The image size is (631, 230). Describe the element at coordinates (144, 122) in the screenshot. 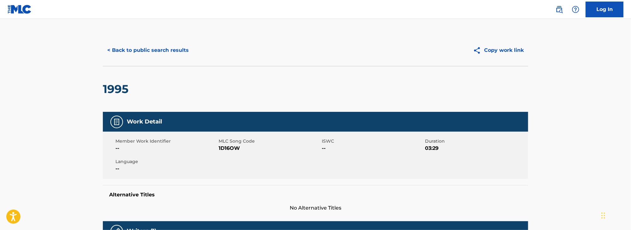

I see `h5: Work Detail` at that location.